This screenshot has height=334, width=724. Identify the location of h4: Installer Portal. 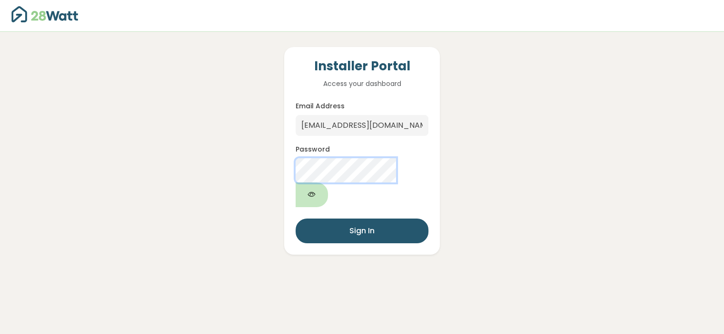
(362, 67).